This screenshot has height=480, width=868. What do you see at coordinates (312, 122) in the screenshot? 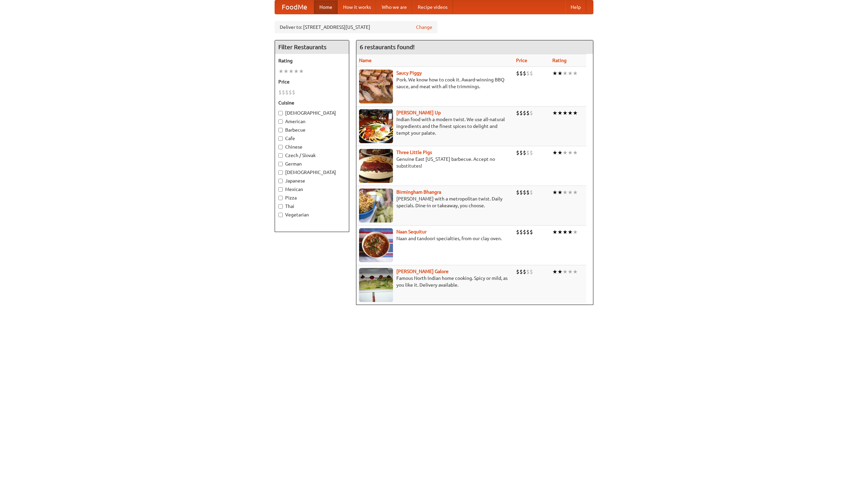
I see `label: American` at bounding box center [312, 122].